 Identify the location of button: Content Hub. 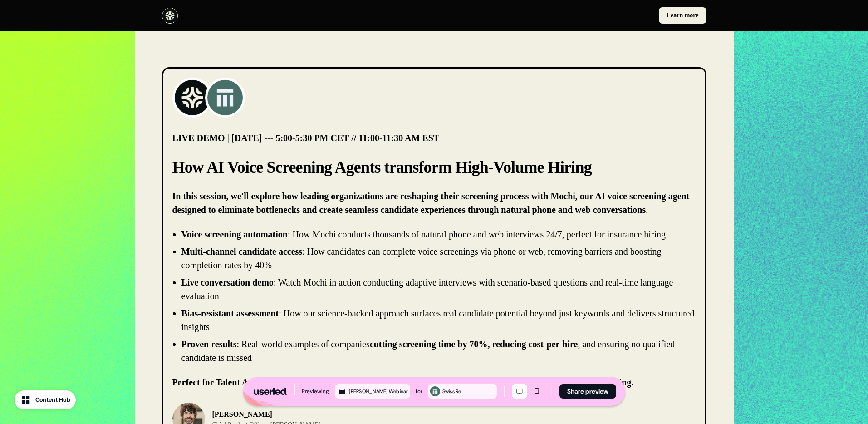
(45, 399).